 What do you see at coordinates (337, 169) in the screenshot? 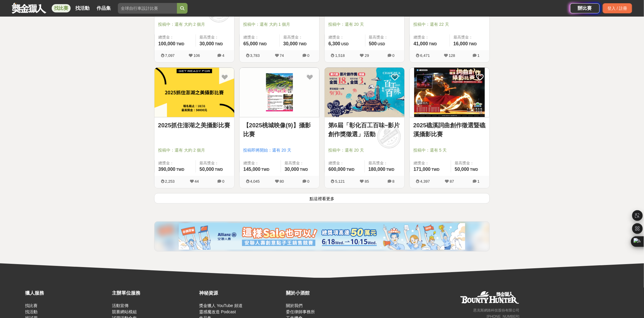
I see `span: 600,000` at bounding box center [337, 169].